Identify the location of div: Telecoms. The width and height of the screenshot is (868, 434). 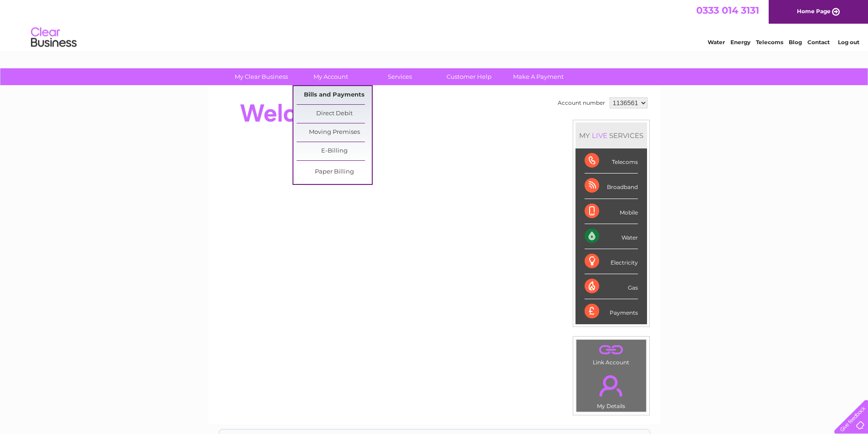
(611, 161).